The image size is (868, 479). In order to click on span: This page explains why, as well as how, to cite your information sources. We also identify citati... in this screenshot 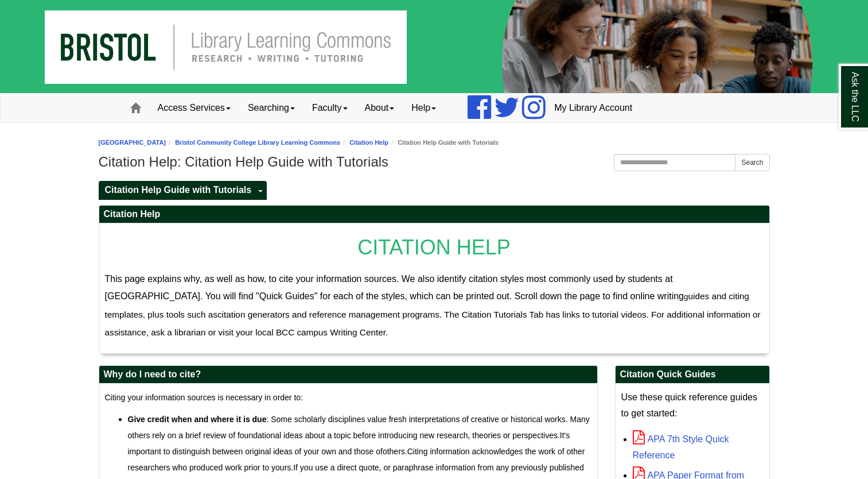, I will do `click(397, 287)`.